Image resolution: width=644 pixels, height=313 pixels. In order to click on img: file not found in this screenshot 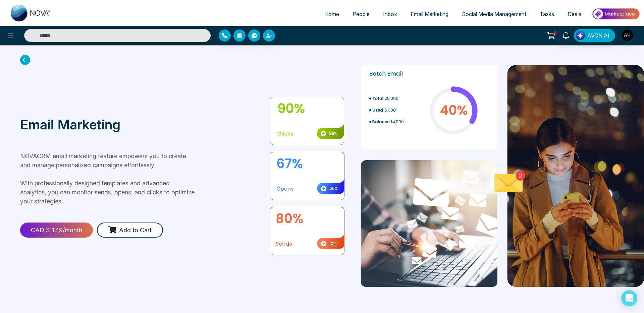, I will do `click(457, 176)`.